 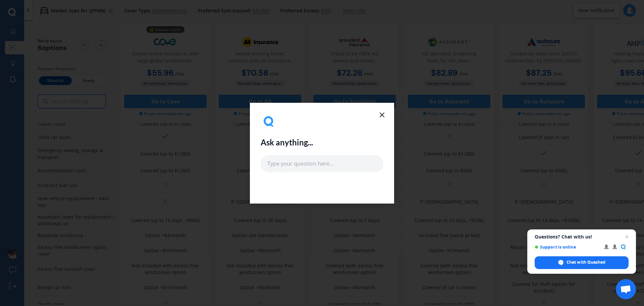 I want to click on input: Type your question here..., so click(x=322, y=163).